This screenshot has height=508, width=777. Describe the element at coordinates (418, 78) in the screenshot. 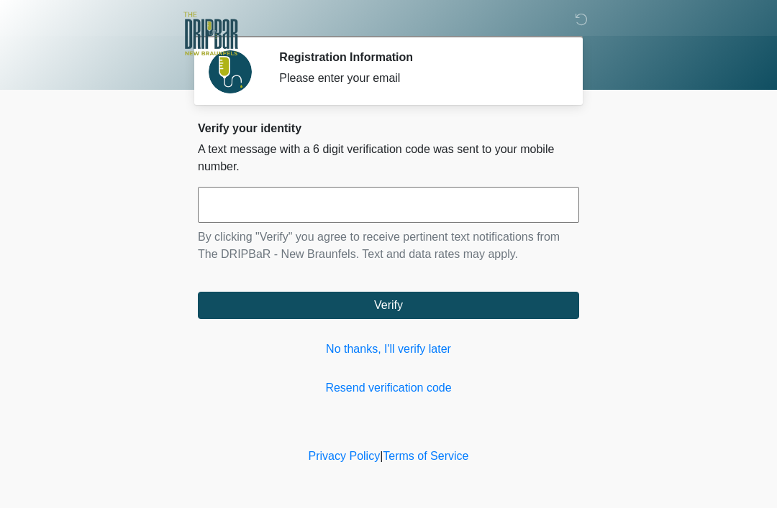

I see `div: Please enter your email` at that location.